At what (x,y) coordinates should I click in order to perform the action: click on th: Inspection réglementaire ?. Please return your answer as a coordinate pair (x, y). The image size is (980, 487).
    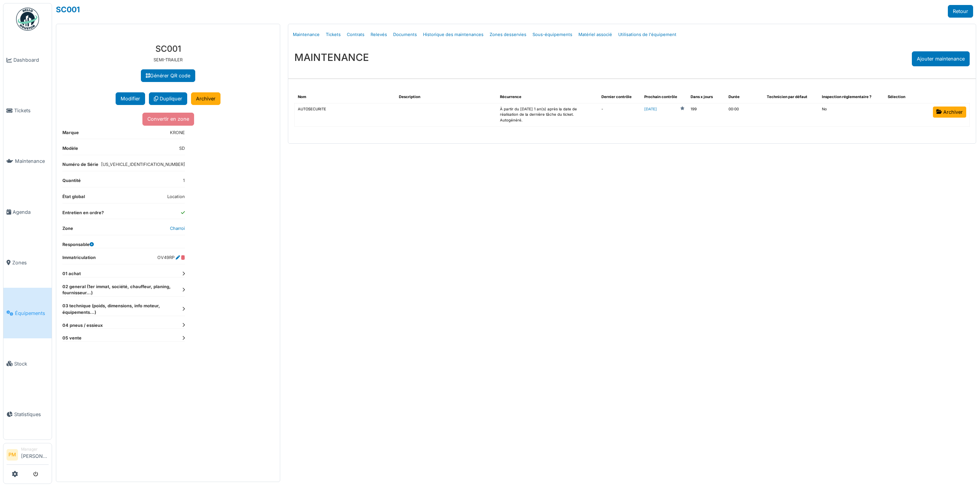
    Looking at the image, I should click on (851, 96).